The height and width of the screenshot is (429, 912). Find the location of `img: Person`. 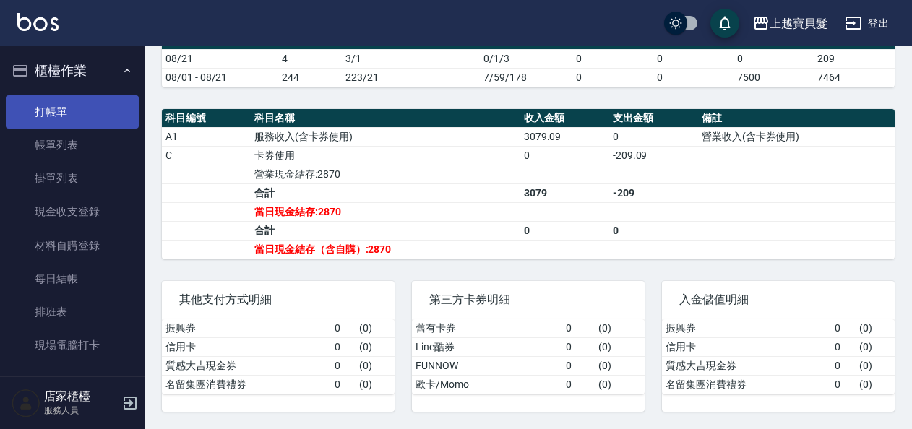

img: Person is located at coordinates (26, 403).